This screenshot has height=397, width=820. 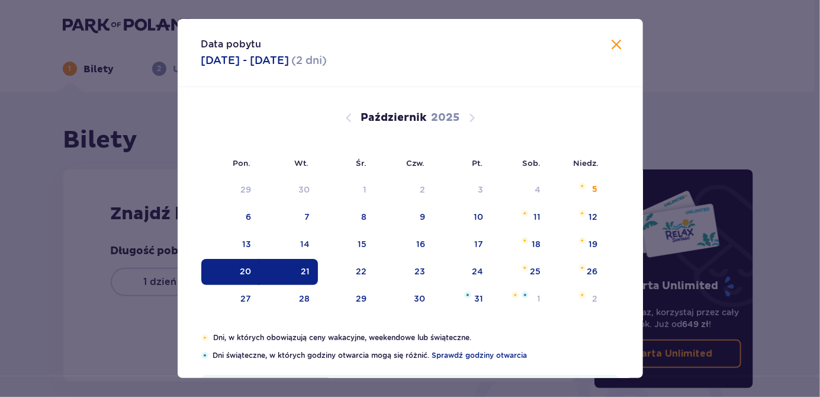 What do you see at coordinates (393, 118) in the screenshot?
I see `p: Październik` at bounding box center [393, 118].